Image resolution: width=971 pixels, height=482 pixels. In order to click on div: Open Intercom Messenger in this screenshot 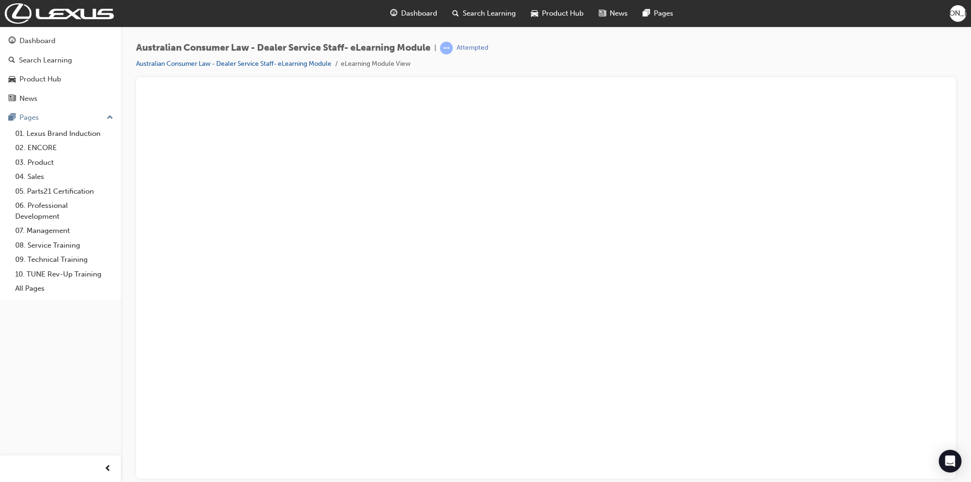, I will do `click(950, 462)`.